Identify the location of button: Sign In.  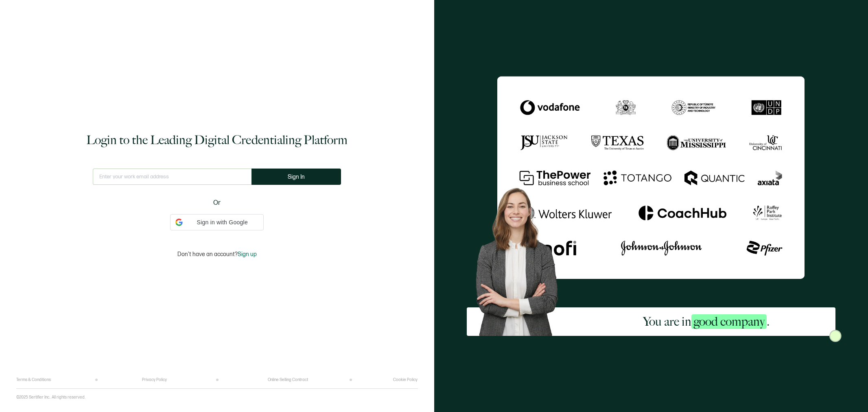
(296, 177).